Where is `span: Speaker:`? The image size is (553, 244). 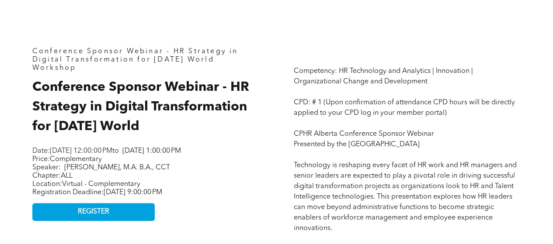
span: Speaker: is located at coordinates (46, 168).